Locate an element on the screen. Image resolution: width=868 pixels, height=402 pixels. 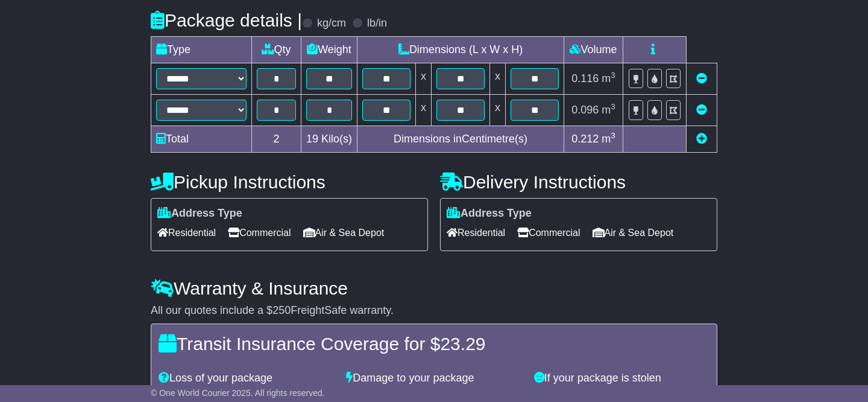
div: Damage to your package is located at coordinates (433, 378).